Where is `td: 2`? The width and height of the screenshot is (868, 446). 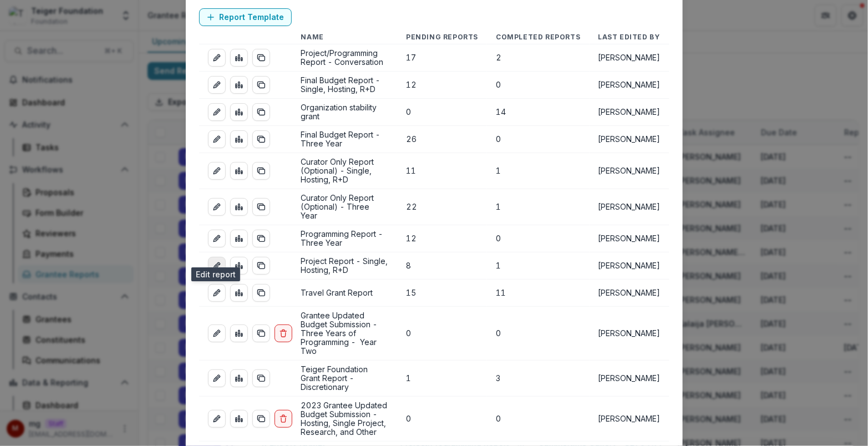 td: 2 is located at coordinates (538, 58).